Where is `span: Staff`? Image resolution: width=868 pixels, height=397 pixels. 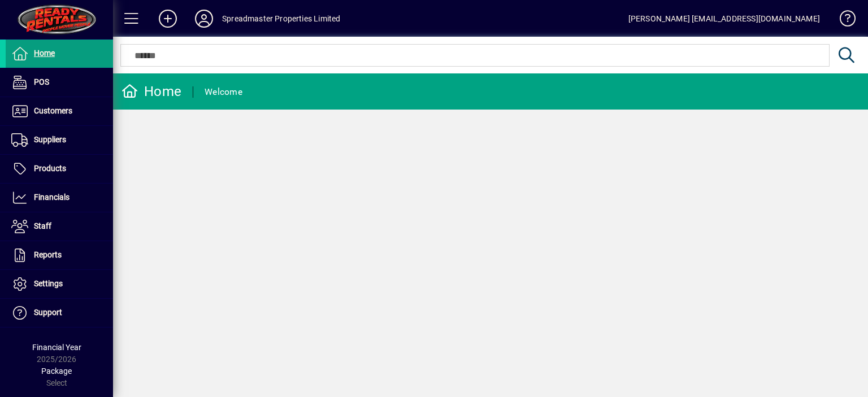
span: Staff is located at coordinates (43, 226).